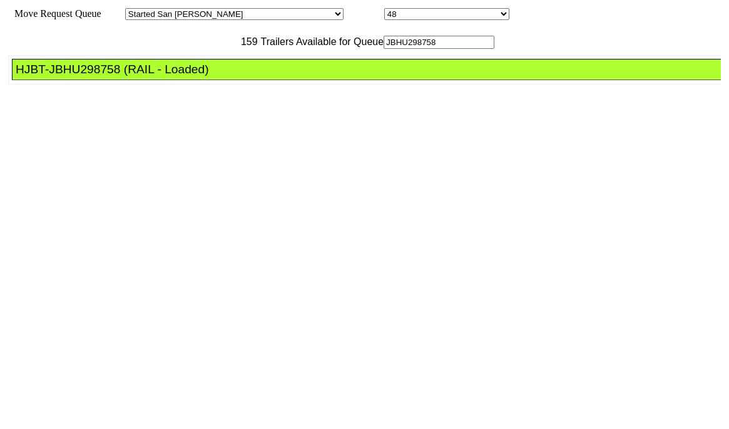  Describe the element at coordinates (54, 13) in the screenshot. I see `span: Move Request Queue` at that location.